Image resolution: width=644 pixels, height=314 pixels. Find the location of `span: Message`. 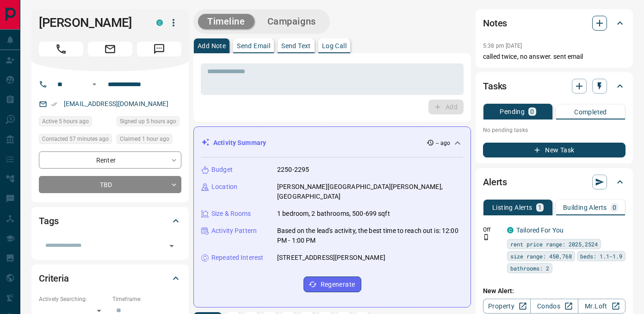

span: Message is located at coordinates (159, 49).